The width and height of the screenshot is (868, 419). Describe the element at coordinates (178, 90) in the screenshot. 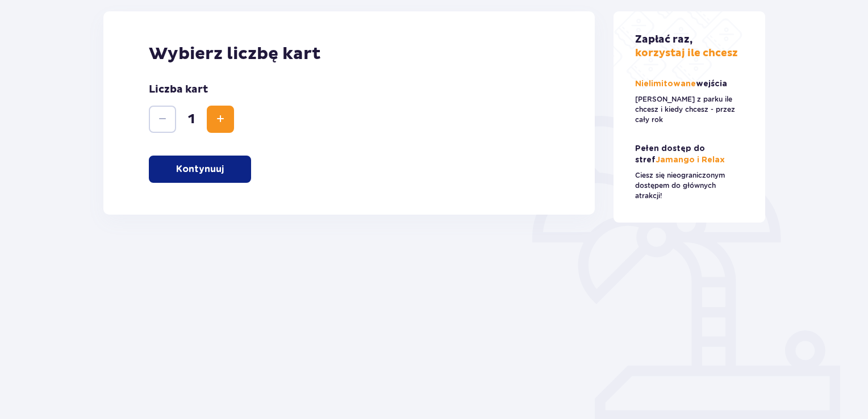

I see `p: Liczba kart` at that location.